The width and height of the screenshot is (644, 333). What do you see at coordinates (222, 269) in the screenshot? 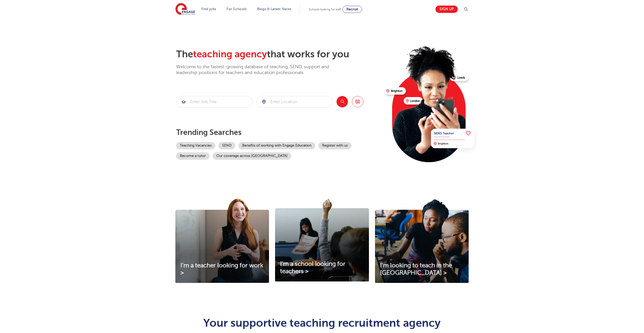
I see `a: I'm a teacher looking for work >` at bounding box center [222, 269].